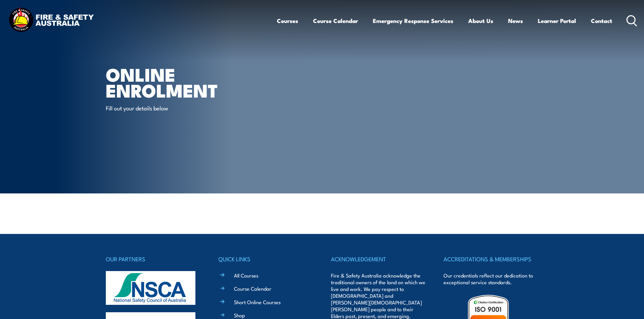 The width and height of the screenshot is (644, 319). I want to click on a: About Us, so click(481, 21).